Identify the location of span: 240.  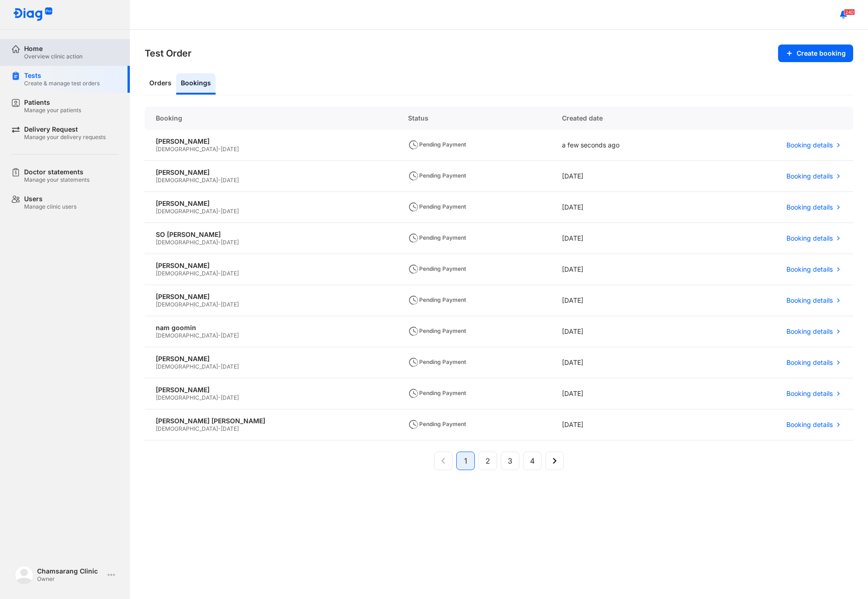
(849, 12).